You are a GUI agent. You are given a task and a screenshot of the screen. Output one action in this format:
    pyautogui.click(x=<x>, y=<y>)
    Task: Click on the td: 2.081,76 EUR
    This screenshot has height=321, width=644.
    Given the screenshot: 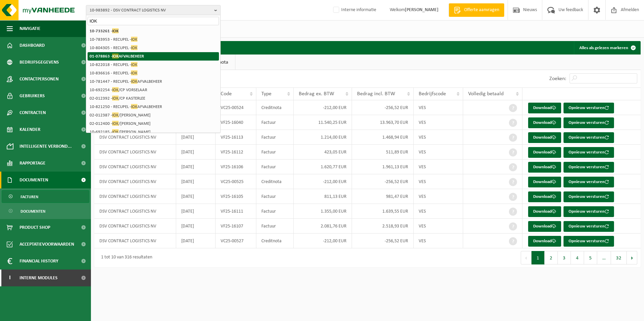 What is the action you would take?
    pyautogui.click(x=323, y=226)
    